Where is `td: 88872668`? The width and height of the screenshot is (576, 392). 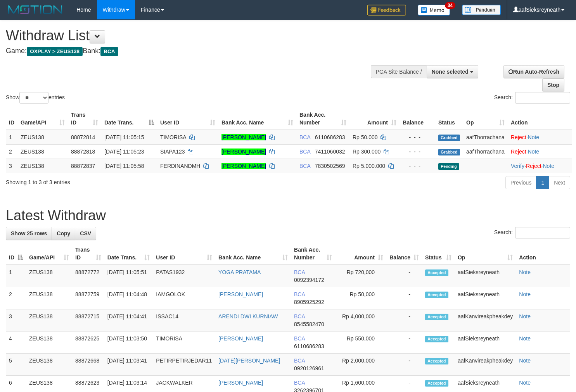 td: 88872668 is located at coordinates (88, 364).